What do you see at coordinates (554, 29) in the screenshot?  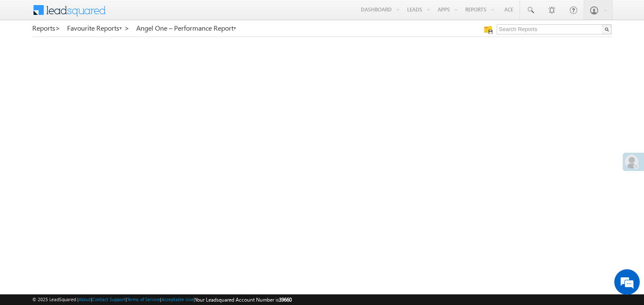 I see `input: Search Reports` at bounding box center [554, 29].